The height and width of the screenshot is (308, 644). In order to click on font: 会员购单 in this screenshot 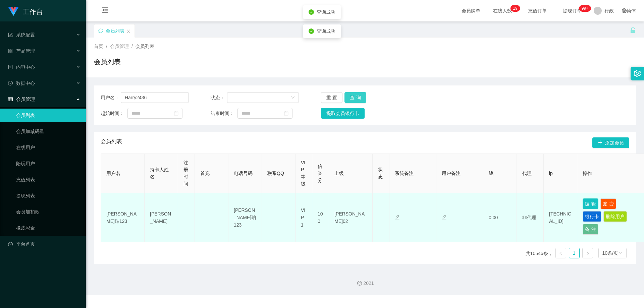, I will do `click(471, 11)`.